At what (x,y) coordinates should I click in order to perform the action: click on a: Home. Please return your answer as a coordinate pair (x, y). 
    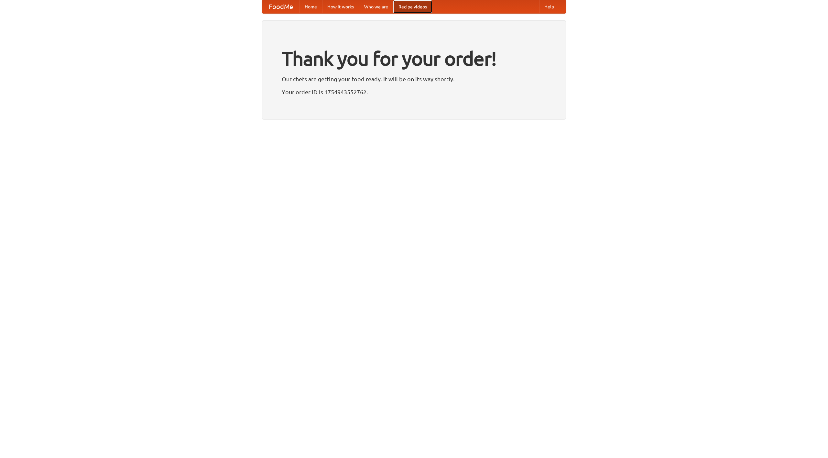
    Looking at the image, I should click on (311, 7).